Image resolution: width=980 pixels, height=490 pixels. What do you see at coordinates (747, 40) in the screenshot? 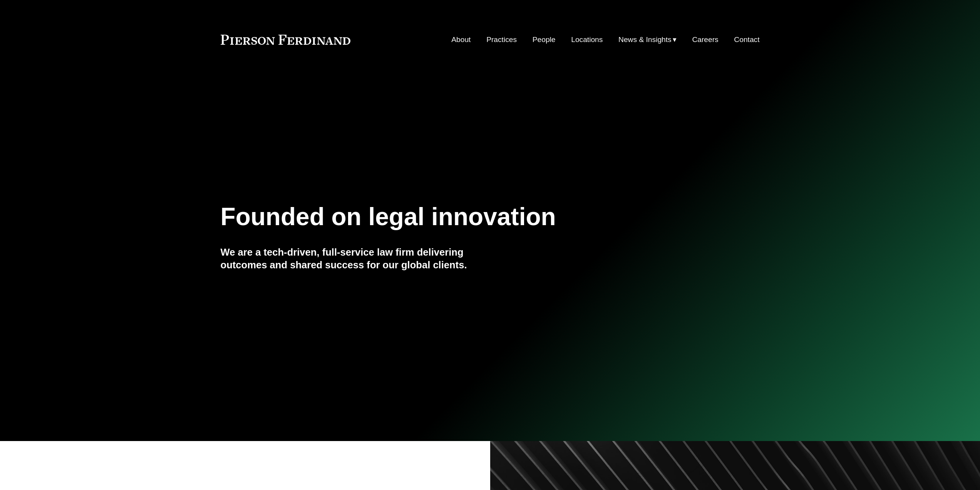
I see `a: Contact` at bounding box center [747, 40].